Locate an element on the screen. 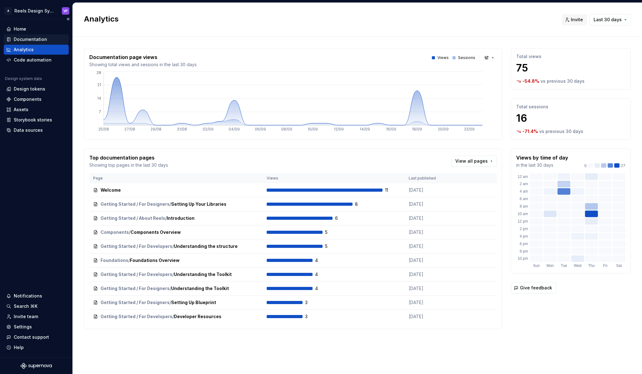 The width and height of the screenshot is (642, 374). p: Sessions is located at coordinates (466, 58).